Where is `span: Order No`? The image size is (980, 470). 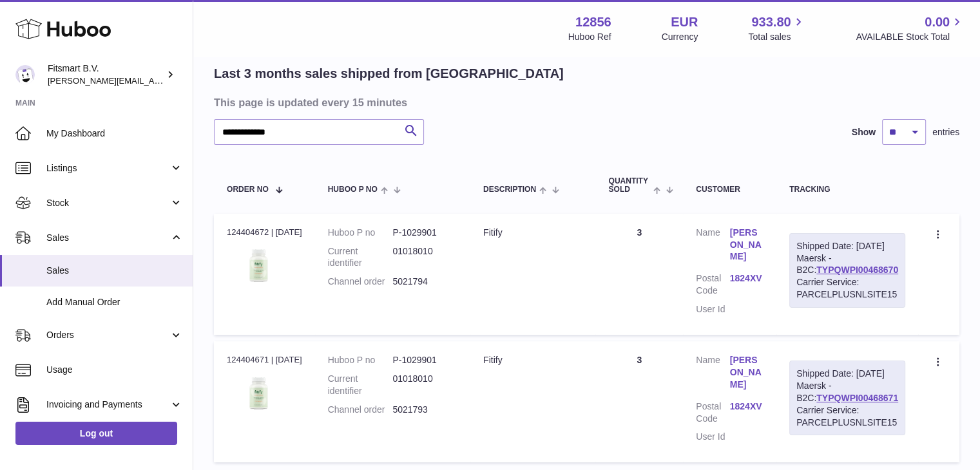
span: Order No is located at coordinates (248, 189).